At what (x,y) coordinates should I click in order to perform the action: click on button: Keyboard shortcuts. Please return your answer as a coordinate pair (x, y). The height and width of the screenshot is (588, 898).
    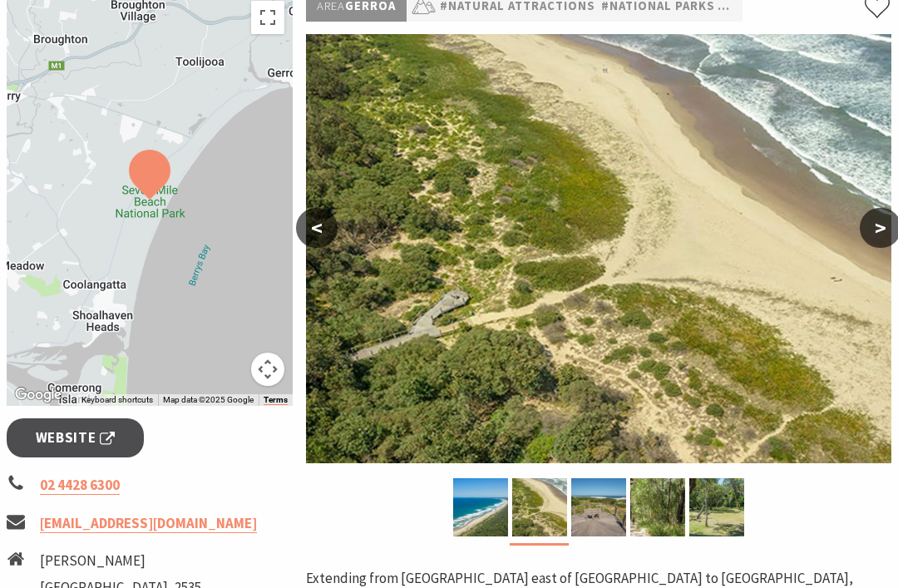
    Looking at the image, I should click on (117, 400).